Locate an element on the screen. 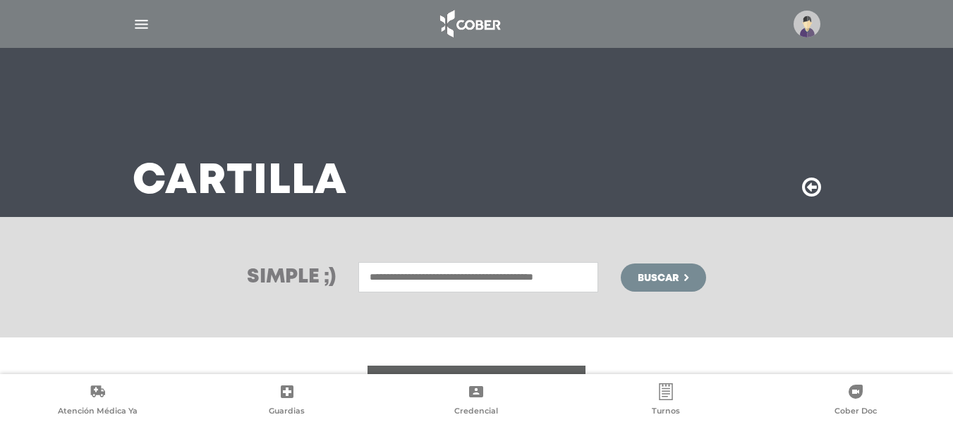  a: Guardias is located at coordinates (287, 401).